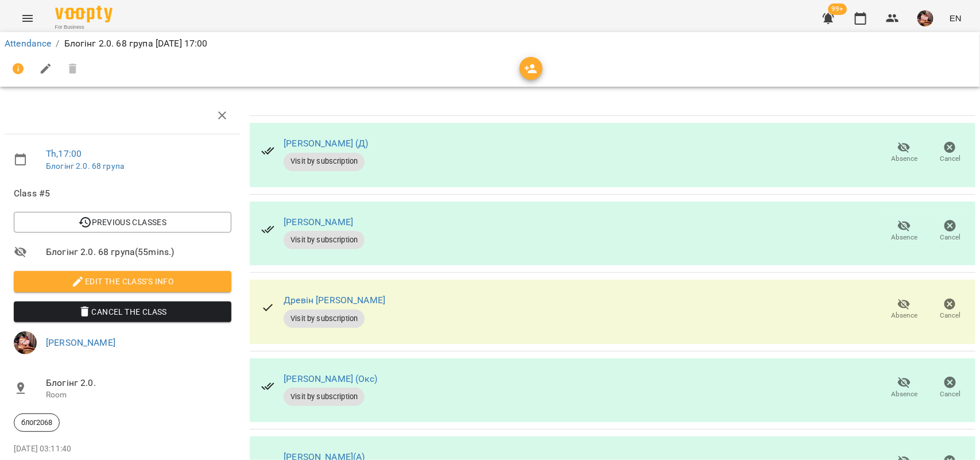  I want to click on button: Previous Classes, so click(122, 222).